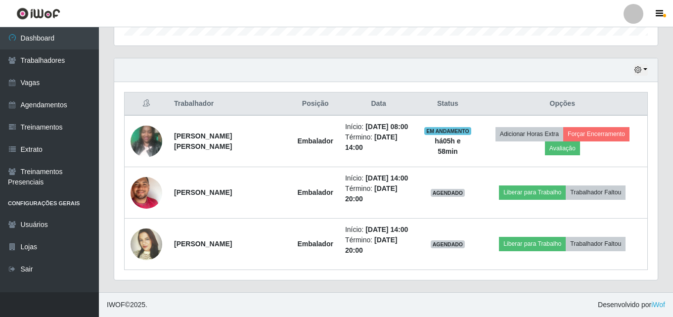 The height and width of the screenshot is (317, 673). Describe the element at coordinates (116, 304) in the screenshot. I see `span: IWOF` at that location.